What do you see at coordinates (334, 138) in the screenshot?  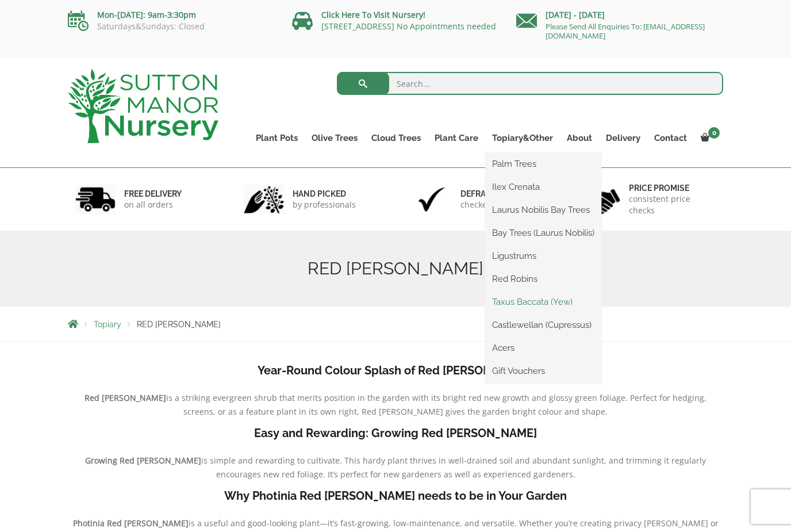 I see `a: Olive Trees` at bounding box center [334, 138].